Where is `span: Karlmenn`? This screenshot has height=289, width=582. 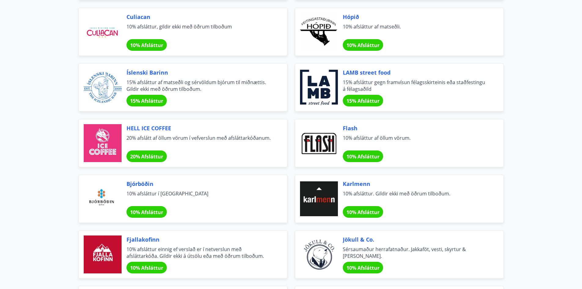 span: Karlmenn is located at coordinates (416, 184).